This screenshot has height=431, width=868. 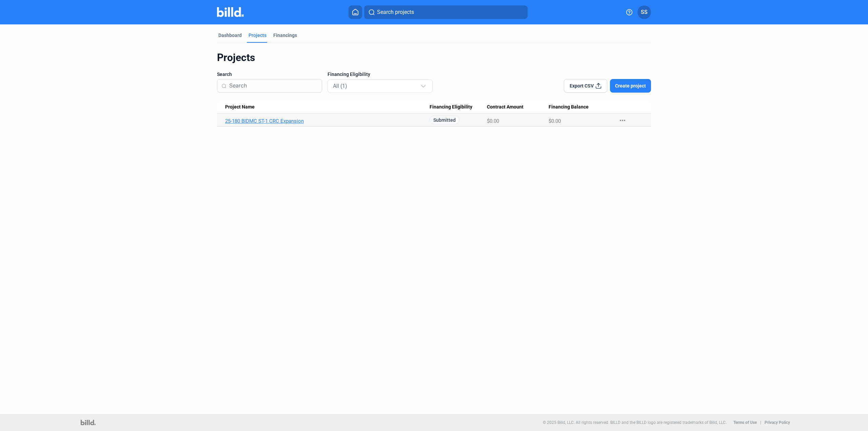 I want to click on span: Search projects, so click(x=395, y=12).